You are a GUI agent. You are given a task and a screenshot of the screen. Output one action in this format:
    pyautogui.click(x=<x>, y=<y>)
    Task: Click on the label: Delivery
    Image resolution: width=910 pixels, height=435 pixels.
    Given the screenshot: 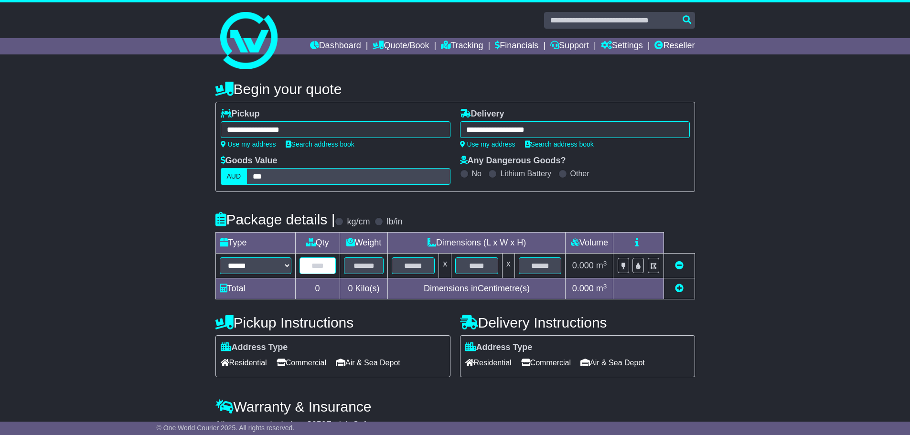 What is the action you would take?
    pyautogui.click(x=482, y=114)
    